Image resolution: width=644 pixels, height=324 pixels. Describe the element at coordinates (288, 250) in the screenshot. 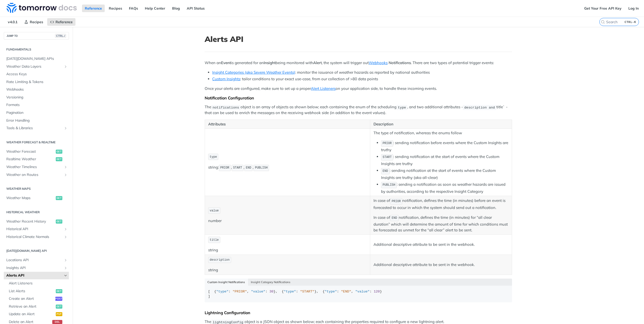

I see `p: string` at that location.